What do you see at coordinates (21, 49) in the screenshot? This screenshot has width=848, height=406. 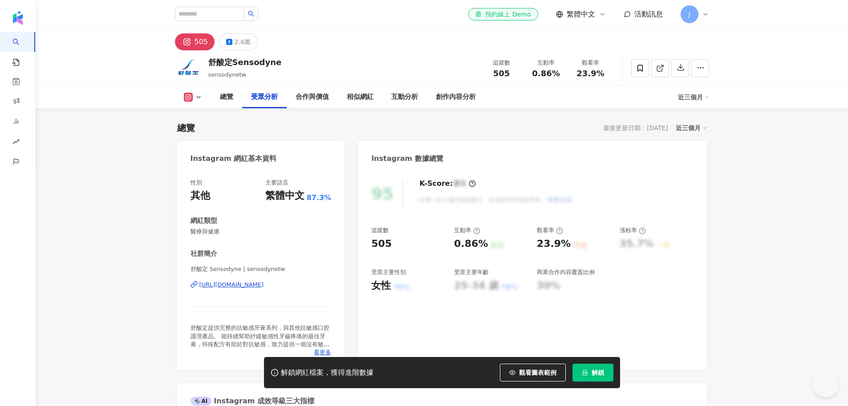 I see `a: search` at bounding box center [21, 49].